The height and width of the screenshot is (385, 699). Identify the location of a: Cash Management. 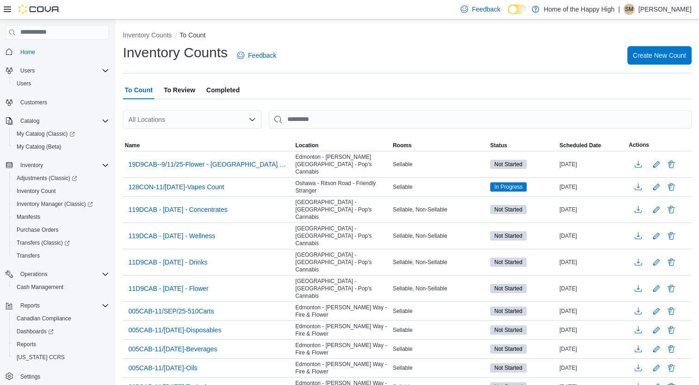
(40, 287).